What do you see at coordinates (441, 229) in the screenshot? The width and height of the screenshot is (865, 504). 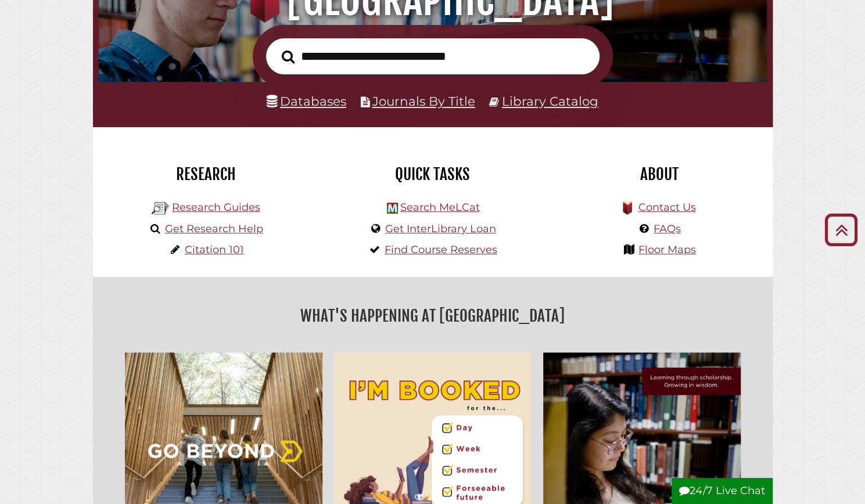 I see `a: Get InterLibrary Loan` at bounding box center [441, 229].